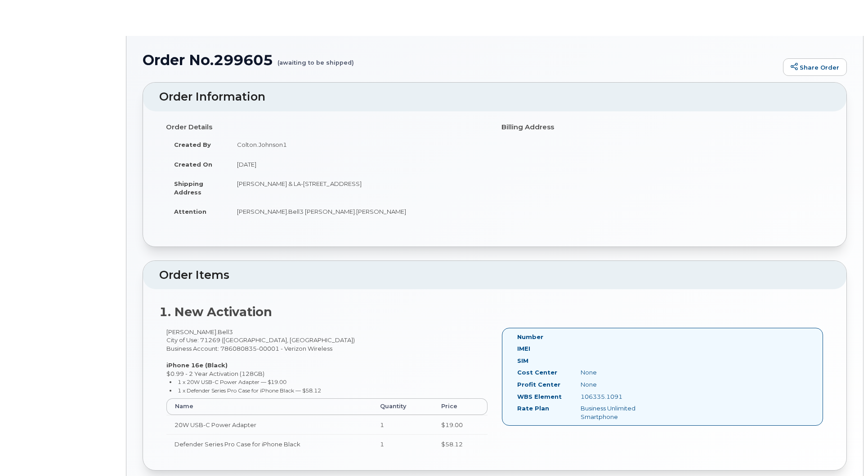 The width and height of the screenshot is (868, 476). Describe the element at coordinates (216, 312) in the screenshot. I see `strong: 1. New Activation` at that location.